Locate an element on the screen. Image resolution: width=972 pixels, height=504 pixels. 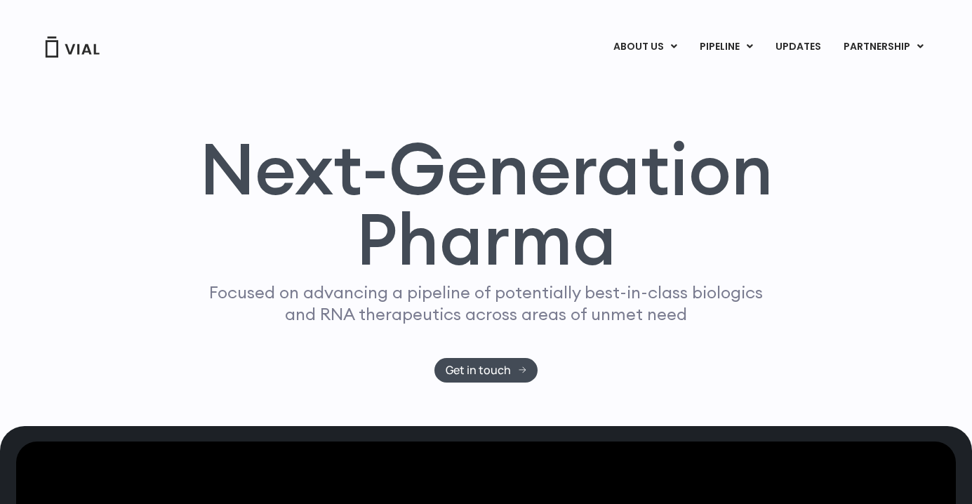
span: Get in touch is located at coordinates (478, 370).